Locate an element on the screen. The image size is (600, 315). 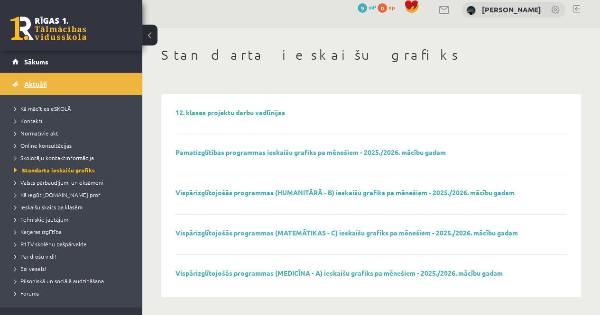
a: 12. klases projektu darbu vadlīnijas is located at coordinates (230, 112).